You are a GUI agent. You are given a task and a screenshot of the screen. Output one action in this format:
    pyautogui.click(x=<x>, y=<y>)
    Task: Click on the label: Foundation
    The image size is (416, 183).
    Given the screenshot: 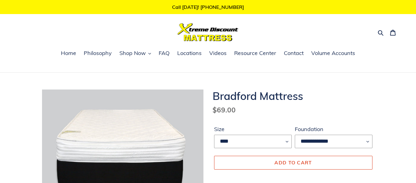 What is the action you would take?
    pyautogui.click(x=334, y=129)
    